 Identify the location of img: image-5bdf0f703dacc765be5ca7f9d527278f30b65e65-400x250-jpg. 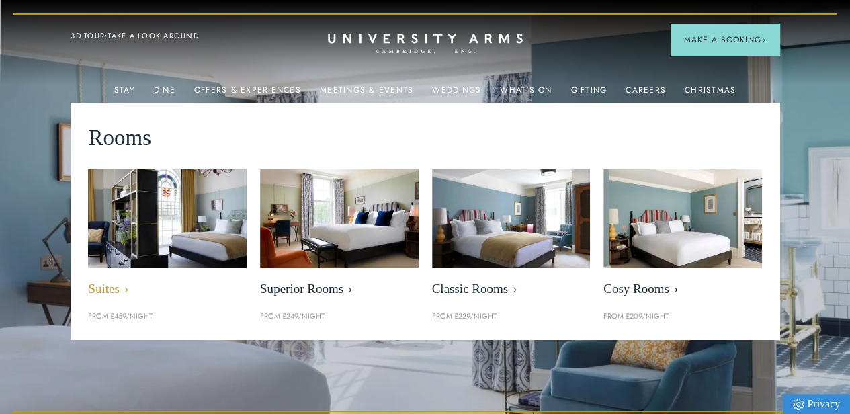
(339, 218).